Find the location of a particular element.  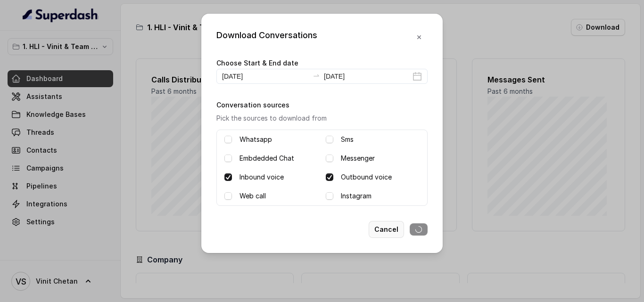

input: End date is located at coordinates (368, 76).